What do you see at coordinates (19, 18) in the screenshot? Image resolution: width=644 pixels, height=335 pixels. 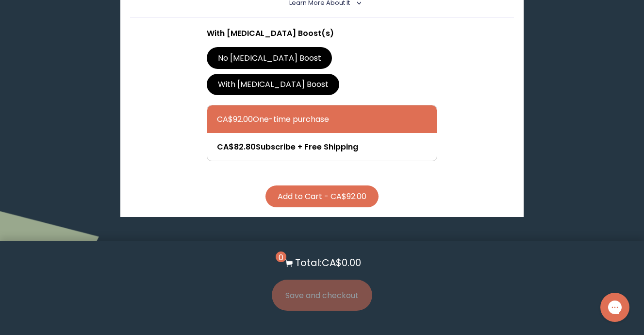 I see `button: Gorgias live chat` at bounding box center [19, 18].